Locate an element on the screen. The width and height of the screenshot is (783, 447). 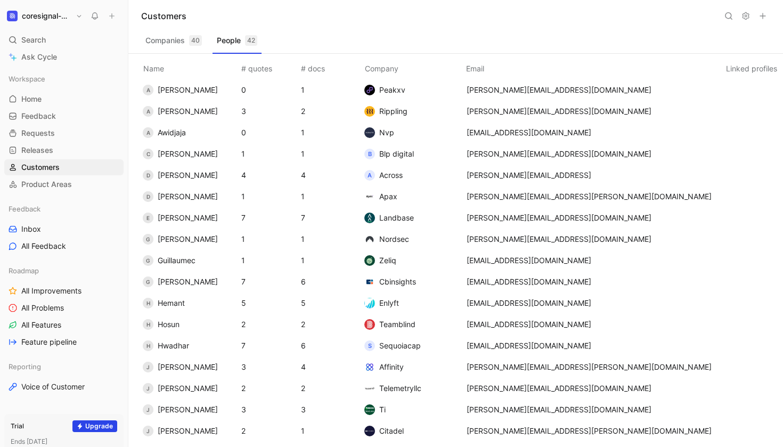
button: logoPeakxv is located at coordinates (385, 90).